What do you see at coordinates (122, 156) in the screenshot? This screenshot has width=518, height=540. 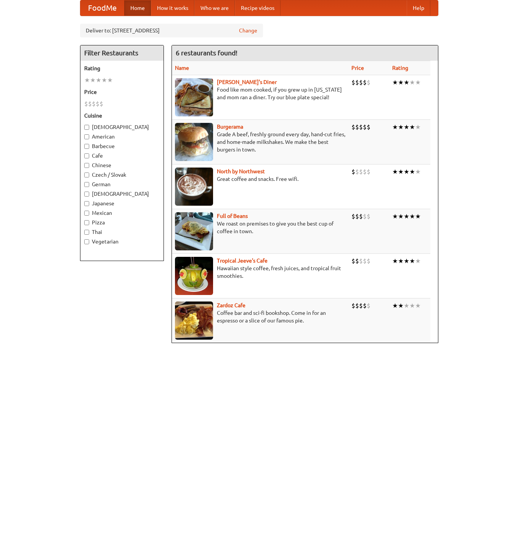 I see `label: Cafe` at bounding box center [122, 156].